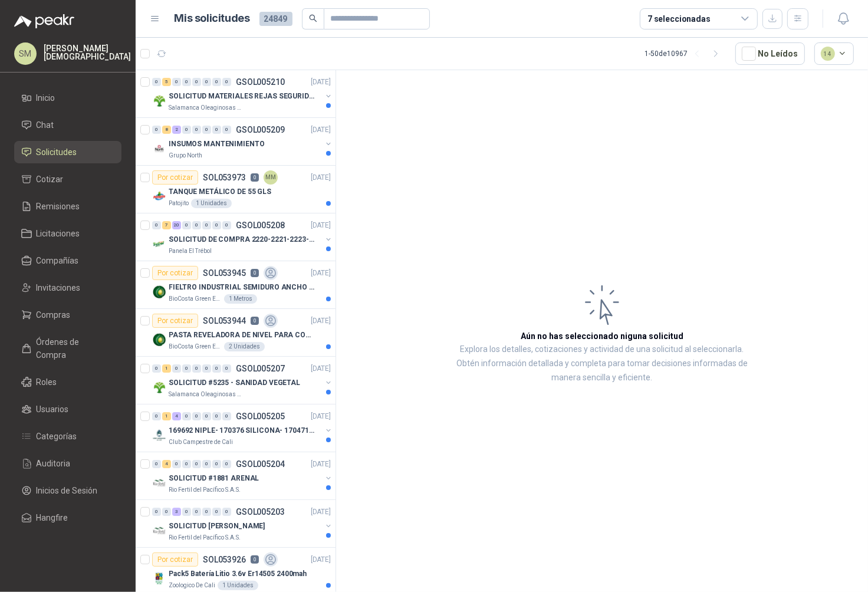  Describe the element at coordinates (166, 82) in the screenshot. I see `div: 5` at that location.